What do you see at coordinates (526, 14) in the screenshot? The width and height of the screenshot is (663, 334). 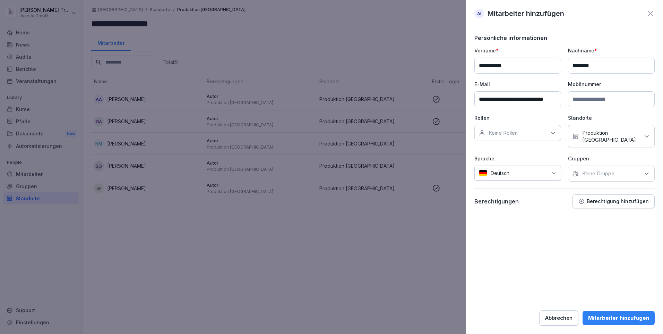 I see `p: Mitarbeiter hinzufügen` at bounding box center [526, 14].